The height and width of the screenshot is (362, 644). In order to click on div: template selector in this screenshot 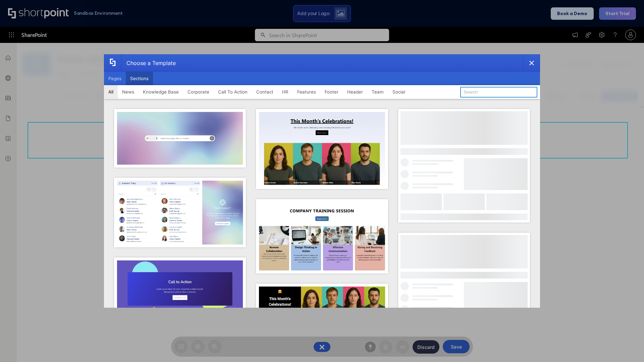, I will do `click(322, 181)`.